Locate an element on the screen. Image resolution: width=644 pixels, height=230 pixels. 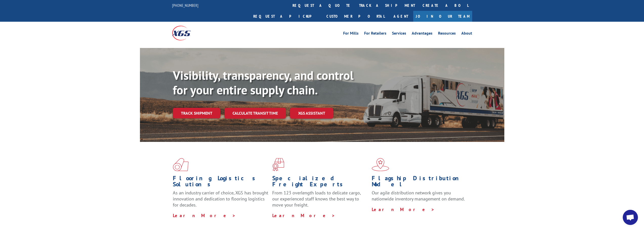
a: Resources is located at coordinates (447, 34).